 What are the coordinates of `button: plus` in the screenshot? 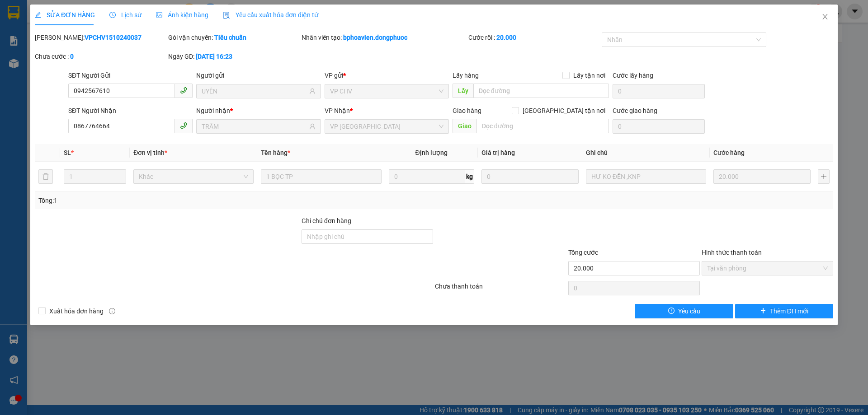 It's located at (824, 177).